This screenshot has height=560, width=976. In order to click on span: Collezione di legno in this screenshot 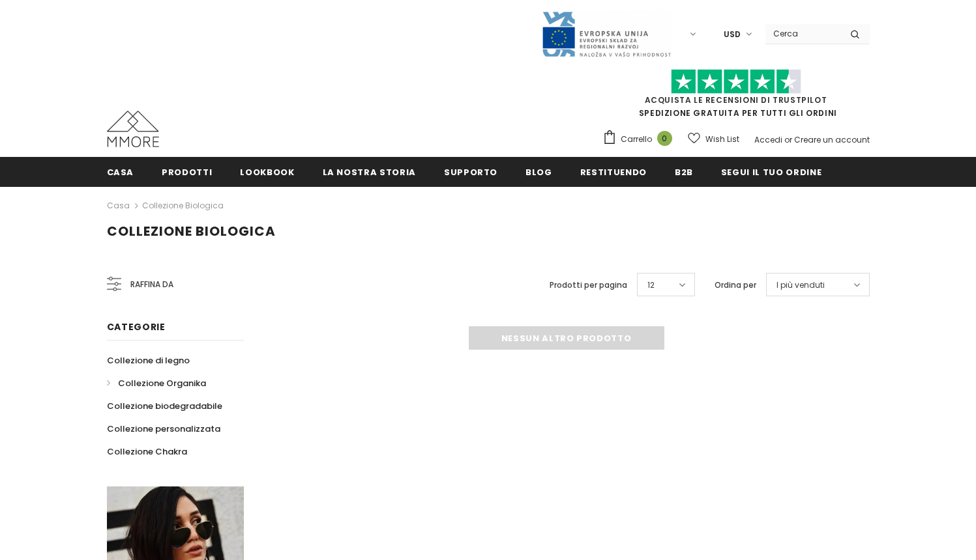, I will do `click(148, 361)`.